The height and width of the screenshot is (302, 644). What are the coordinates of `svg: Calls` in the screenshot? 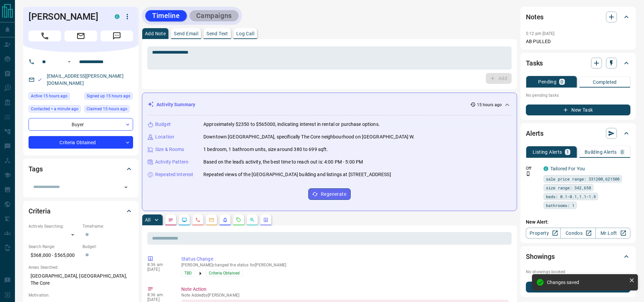 It's located at (198, 220).